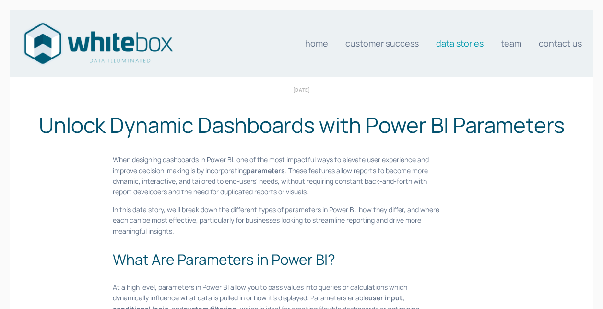 Image resolution: width=603 pixels, height=309 pixels. What do you see at coordinates (98, 43) in the screenshot?
I see `img: Data consultants` at bounding box center [98, 43].